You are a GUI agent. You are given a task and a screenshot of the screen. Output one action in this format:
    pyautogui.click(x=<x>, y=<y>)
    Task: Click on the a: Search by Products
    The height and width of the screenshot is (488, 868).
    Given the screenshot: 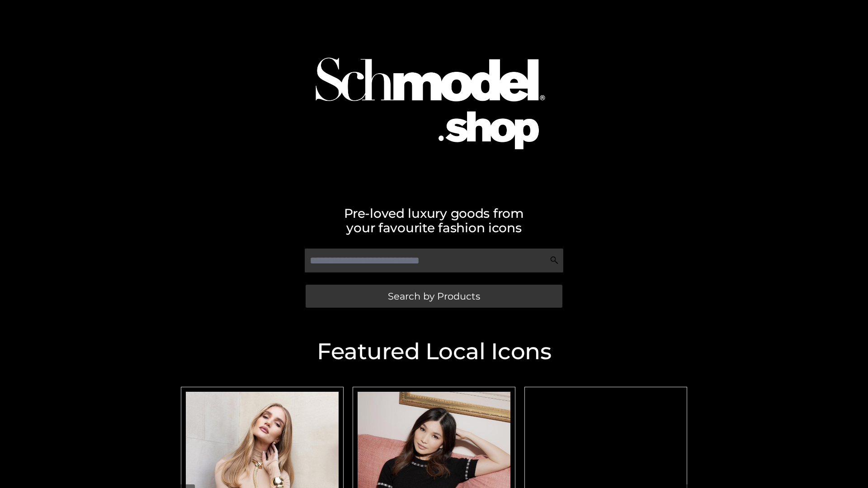 What is the action you would take?
    pyautogui.click(x=434, y=296)
    